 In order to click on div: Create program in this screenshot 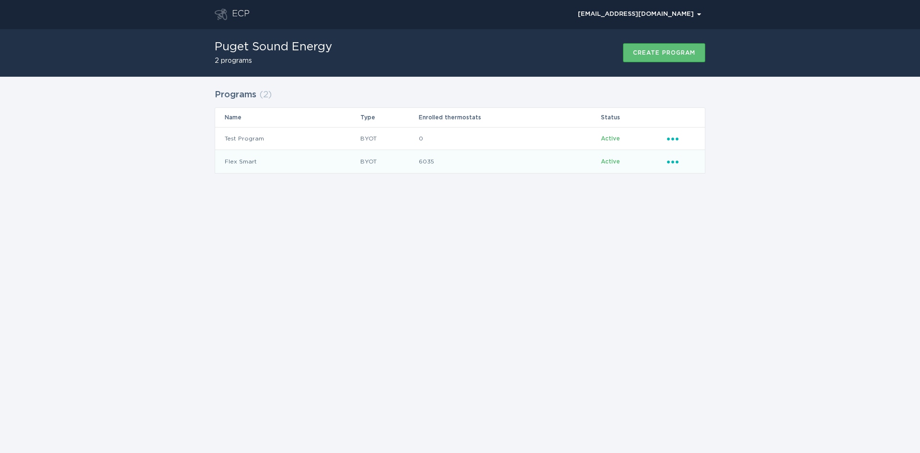, I will do `click(664, 53)`.